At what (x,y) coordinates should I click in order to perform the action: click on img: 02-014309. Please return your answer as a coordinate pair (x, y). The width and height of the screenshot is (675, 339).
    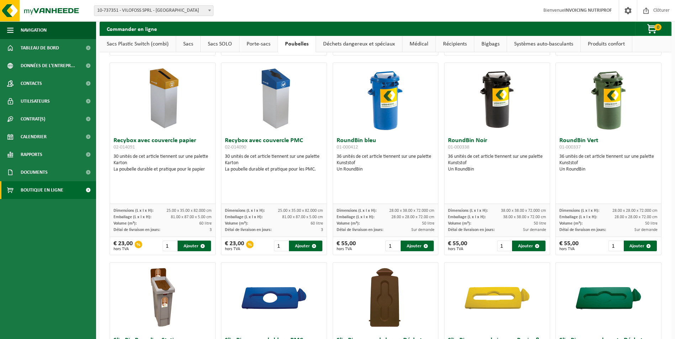
    Looking at the image, I should click on (385, 298).